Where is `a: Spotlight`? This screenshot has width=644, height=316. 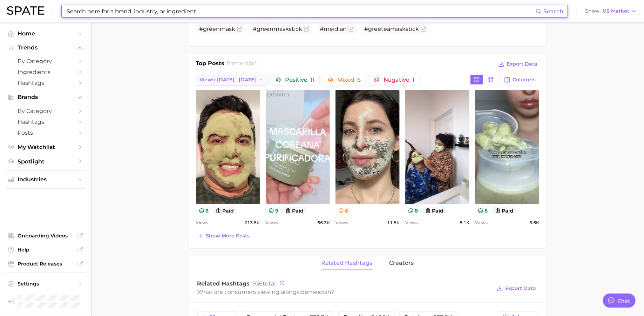 a: Spotlight is located at coordinates (46, 161).